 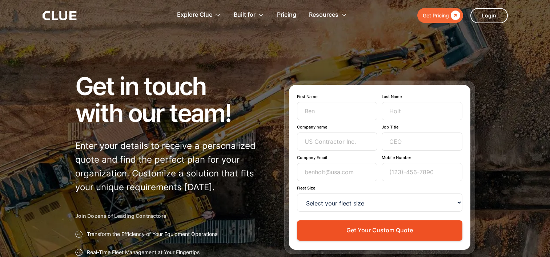 What do you see at coordinates (171, 167) in the screenshot?
I see `p: Enter your details to receive a personalized quote and find the perfect plan for your organizatio...` at bounding box center [171, 167].